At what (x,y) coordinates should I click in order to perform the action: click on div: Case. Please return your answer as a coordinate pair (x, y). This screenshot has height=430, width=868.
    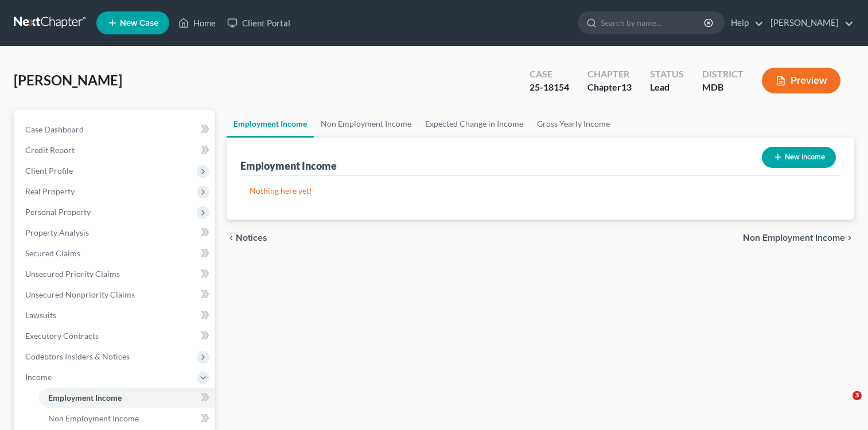
    Looking at the image, I should click on (549, 74).